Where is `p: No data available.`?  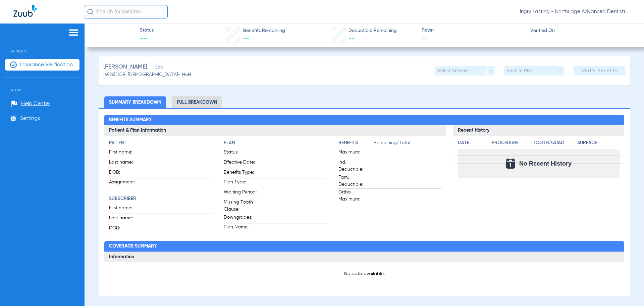
p: No data available. is located at coordinates (364, 274).